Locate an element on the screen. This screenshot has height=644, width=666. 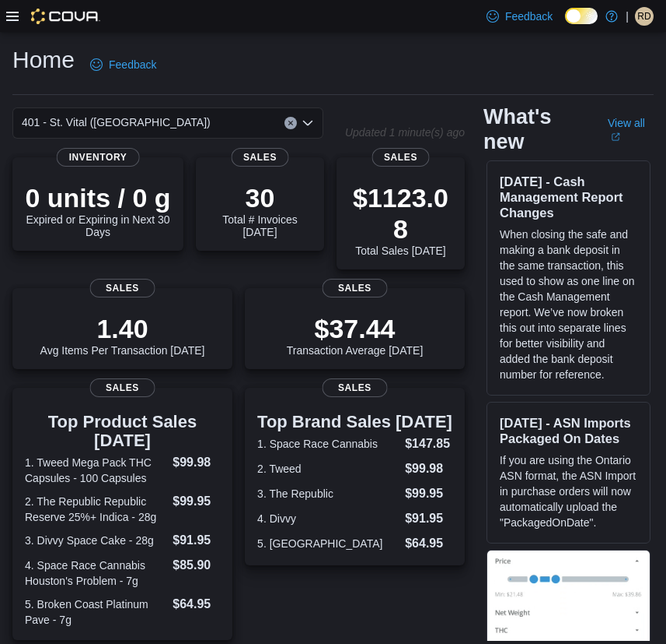
p: 1.40 is located at coordinates (123, 329).